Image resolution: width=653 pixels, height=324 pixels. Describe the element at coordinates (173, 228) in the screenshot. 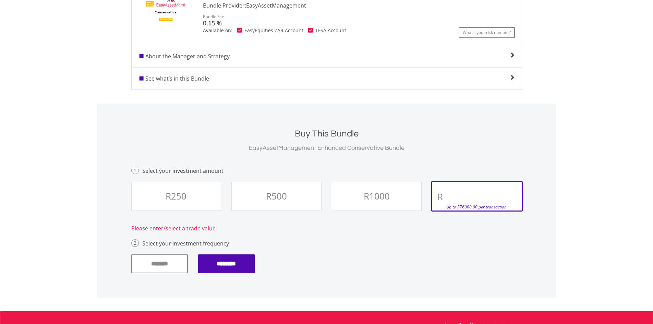

I see `span: Please enter/select a trade value` at that location.